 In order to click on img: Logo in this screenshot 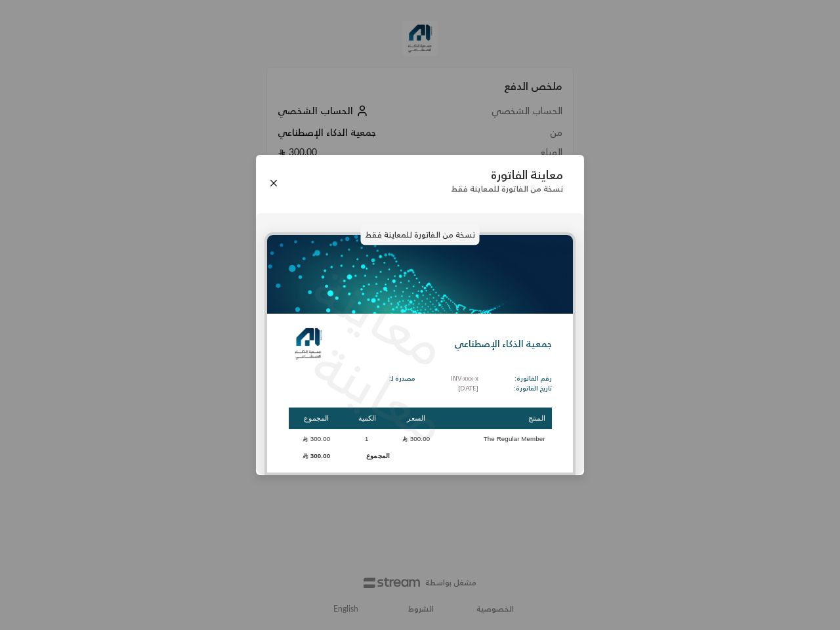, I will do `click(308, 344)`.